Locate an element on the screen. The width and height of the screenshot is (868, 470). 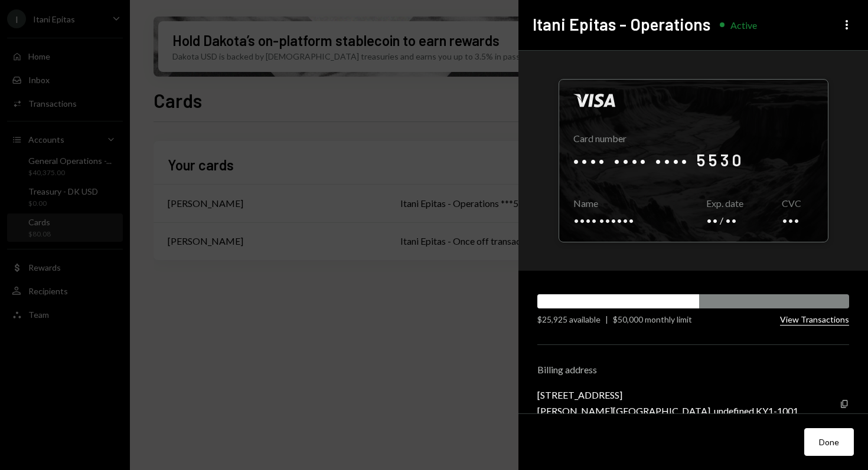
button: Done is located at coordinates (829, 442).